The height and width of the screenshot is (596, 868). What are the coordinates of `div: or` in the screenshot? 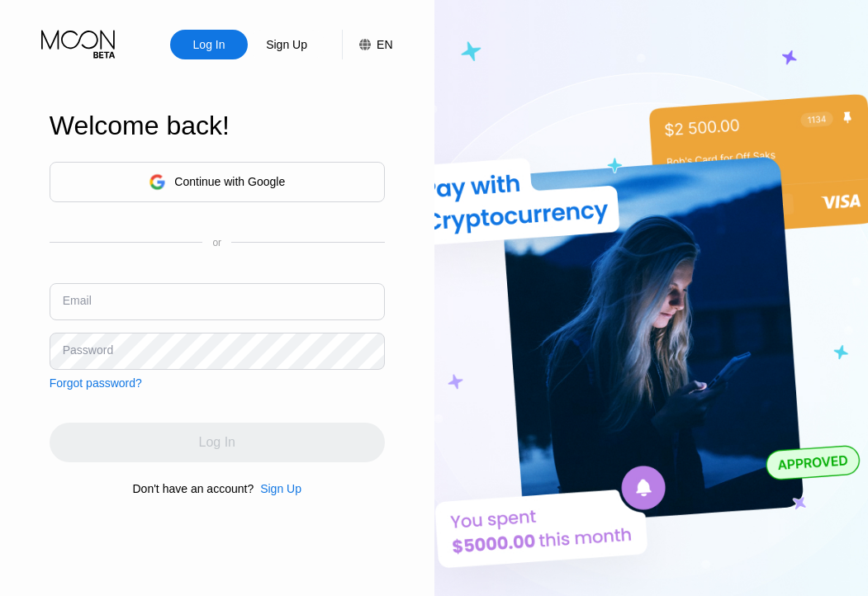 It's located at (216, 242).